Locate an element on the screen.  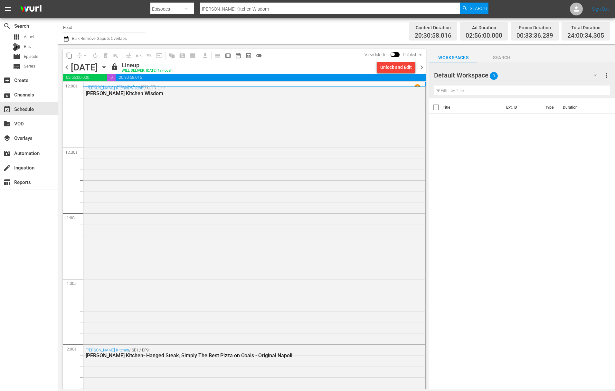
span: Week Calendar View is located at coordinates (228, 56).